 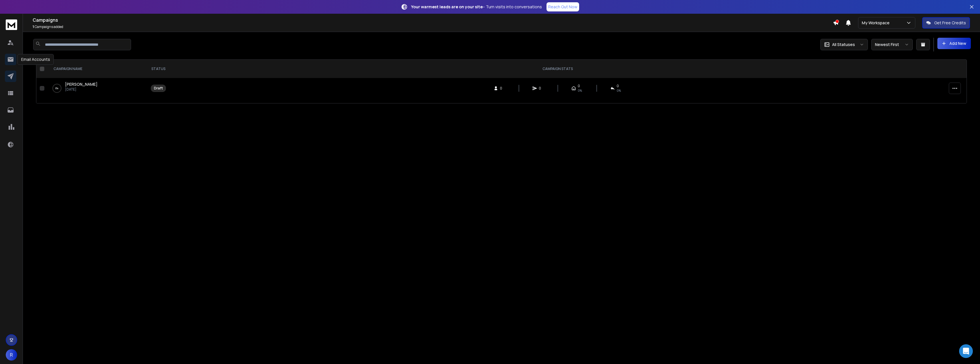 What do you see at coordinates (954, 44) in the screenshot?
I see `button: Add New` at bounding box center [954, 44].